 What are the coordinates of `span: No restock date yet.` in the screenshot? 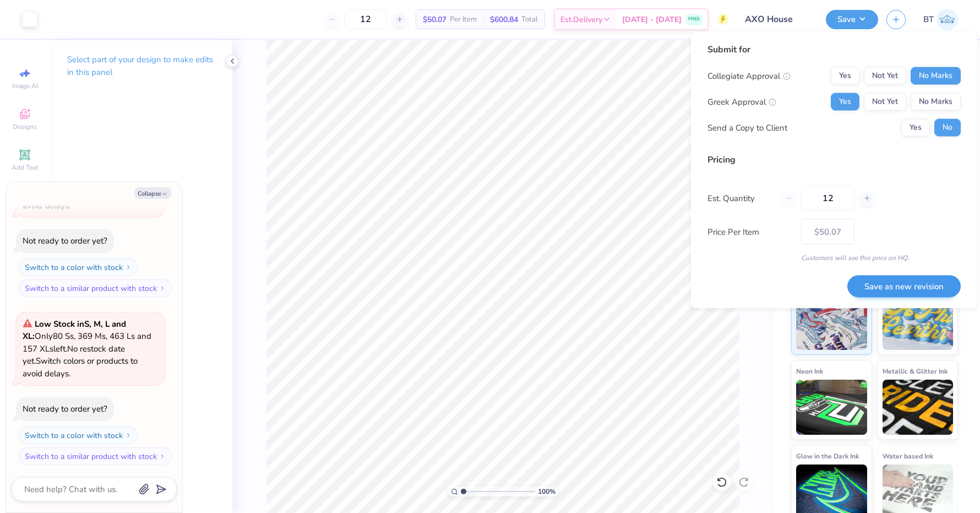 It's located at (74, 355).